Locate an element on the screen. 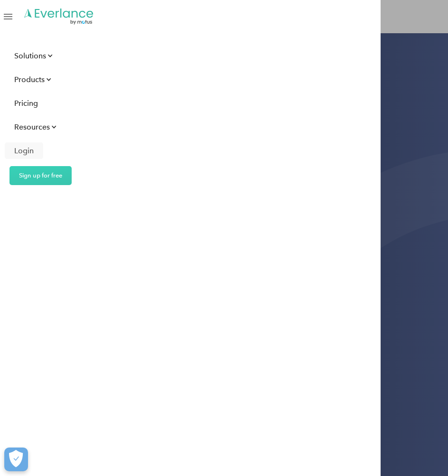 The image size is (448, 476). div: Login is located at coordinates (24, 150).